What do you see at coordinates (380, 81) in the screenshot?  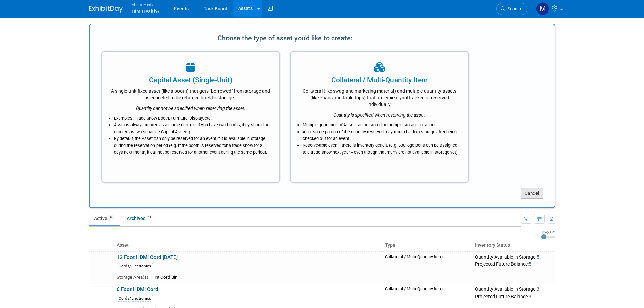 I see `div: Collateral / Multi-Quantity Item` at bounding box center [380, 81].